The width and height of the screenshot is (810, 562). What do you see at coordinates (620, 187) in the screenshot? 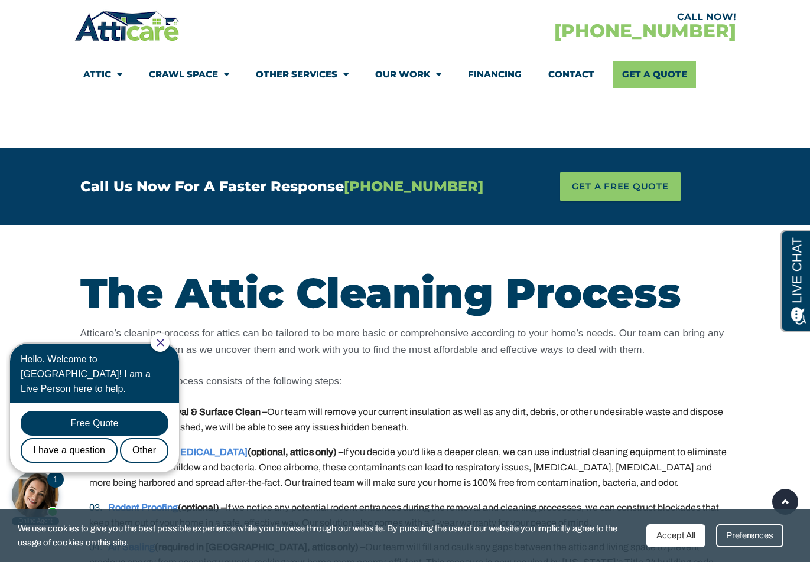
I see `span: GET A FREE QUOTE` at bounding box center [620, 187].